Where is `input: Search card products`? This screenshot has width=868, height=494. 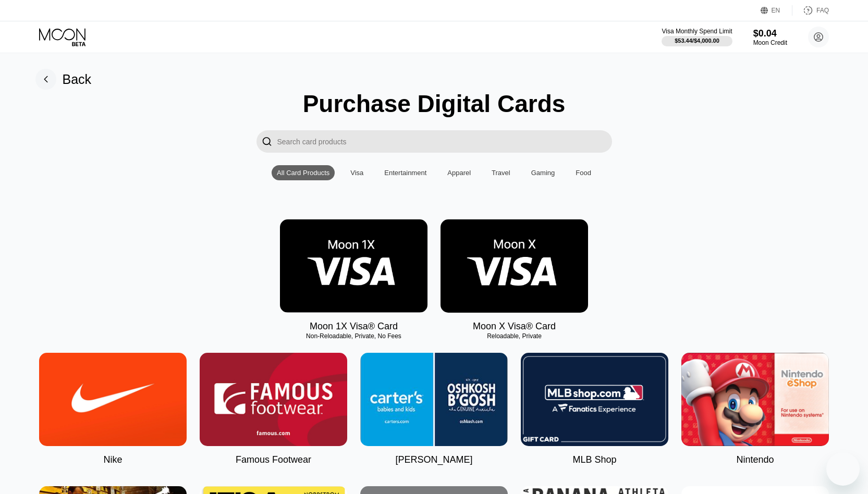 input: Search card products is located at coordinates (445, 142).